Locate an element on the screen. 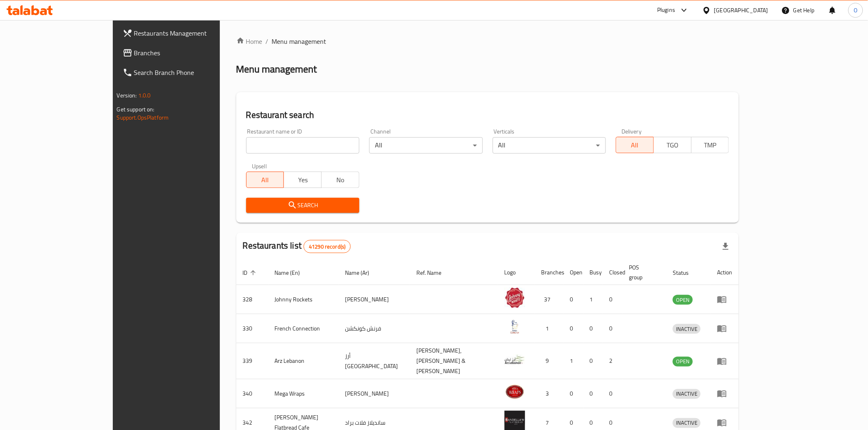  span: TMP is located at coordinates (710, 145).